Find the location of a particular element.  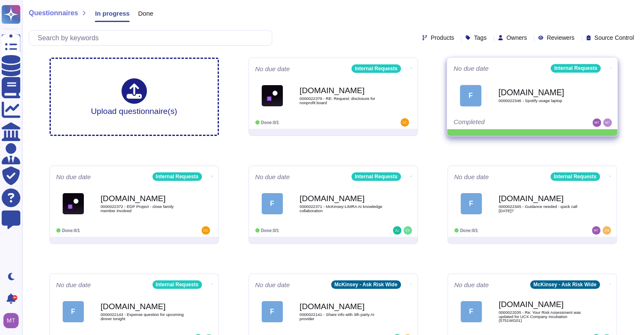

div: Completed is located at coordinates (506, 123).